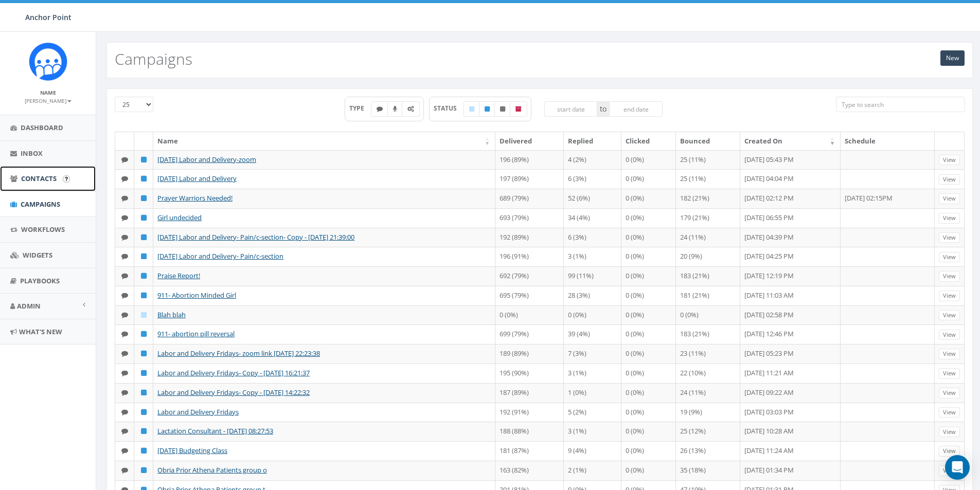 The image size is (980, 490). Describe the element at coordinates (40, 204) in the screenshot. I see `span: Campaigns` at that location.